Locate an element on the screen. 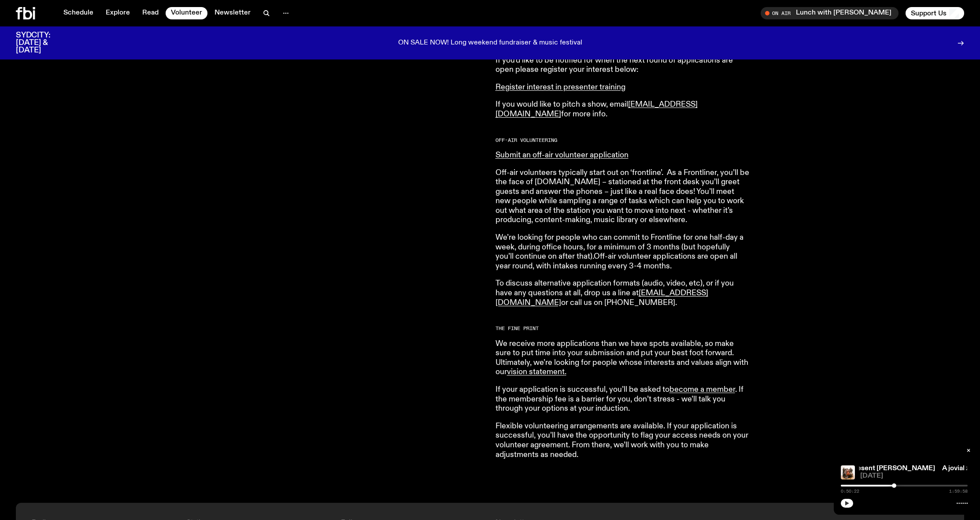 The height and width of the screenshot is (520, 980). h2: Off-Air Volunteering is located at coordinates (622, 140).